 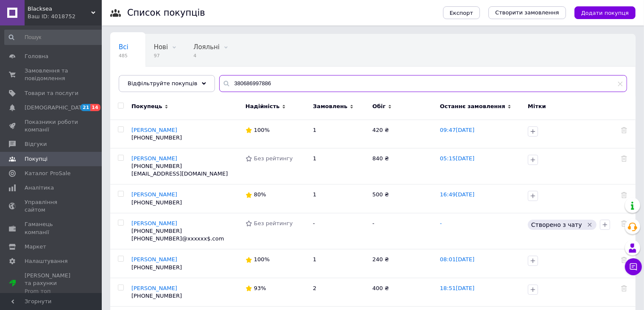 I want to click on span: Експорт, so click(x=462, y=13).